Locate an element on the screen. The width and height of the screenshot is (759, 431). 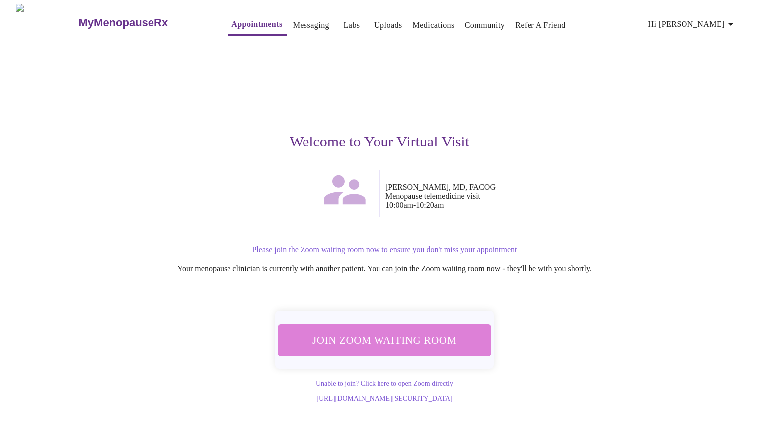
a: Uploads is located at coordinates (388, 25).